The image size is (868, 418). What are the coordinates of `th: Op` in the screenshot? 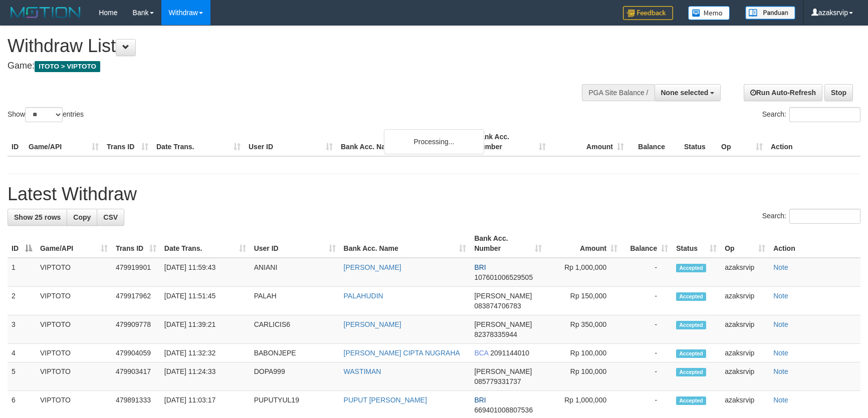 It's located at (742, 142).